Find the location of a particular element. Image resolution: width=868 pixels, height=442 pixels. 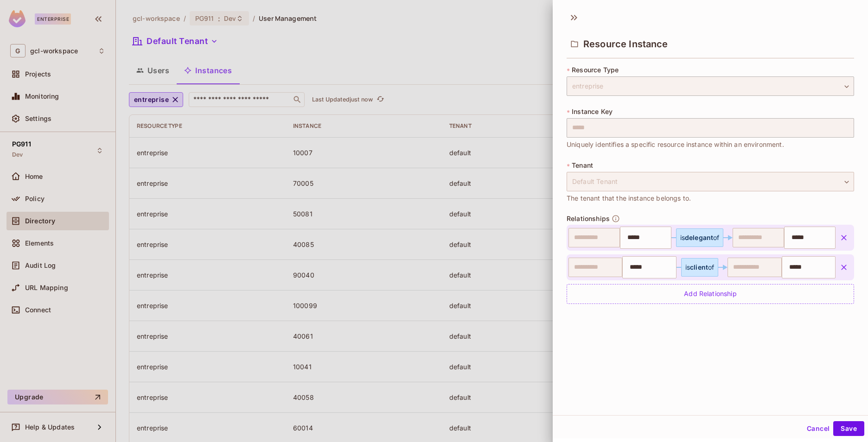

span: Uniquely identifies a specific resource instance within an environment. is located at coordinates (675, 145).